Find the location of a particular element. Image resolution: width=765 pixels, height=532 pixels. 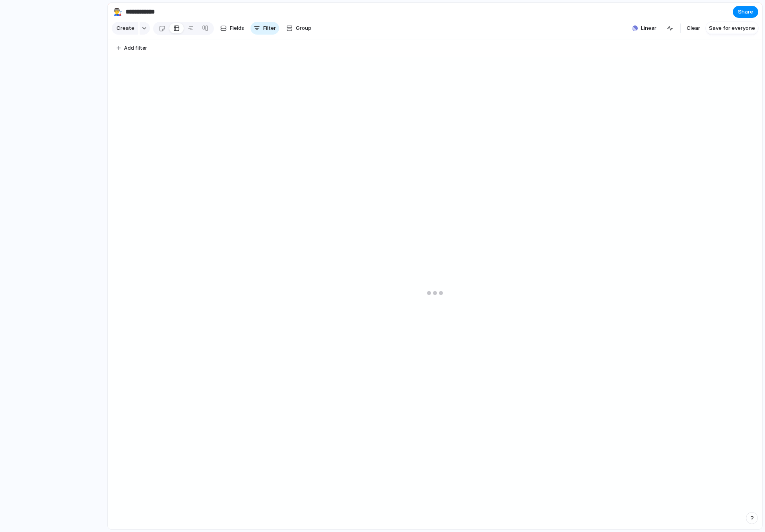

span: Add filter is located at coordinates (136, 48).